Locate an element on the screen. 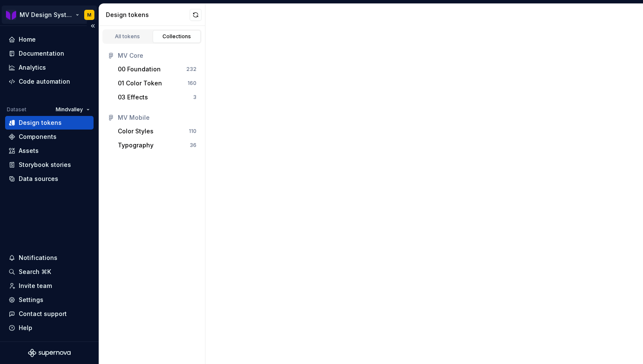 This screenshot has height=364, width=643. div: 232 is located at coordinates (191, 69).